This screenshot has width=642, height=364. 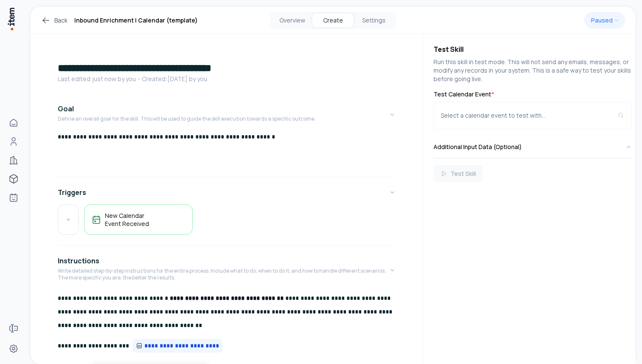 What do you see at coordinates (145, 220) in the screenshot?
I see `h5: New Calendar Event Received` at bounding box center [145, 220].